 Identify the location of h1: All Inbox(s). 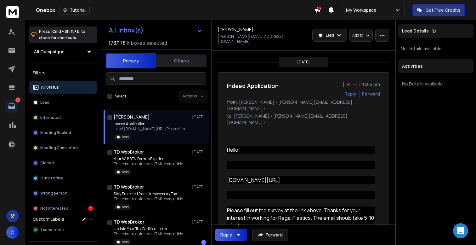
(126, 30).